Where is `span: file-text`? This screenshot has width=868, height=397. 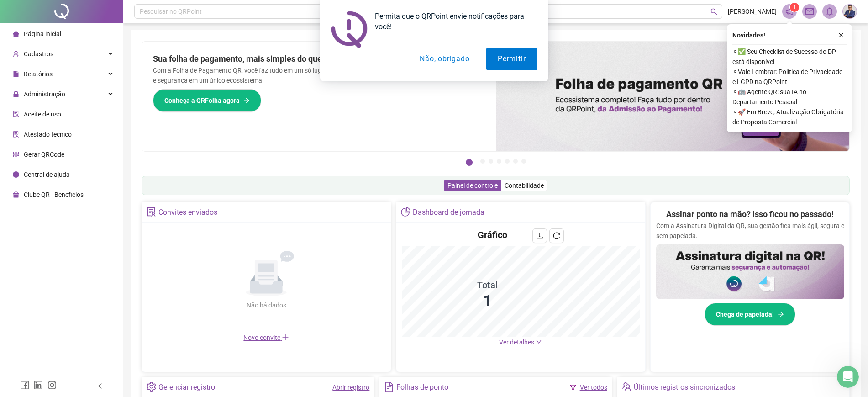 span: file-text is located at coordinates (388, 386).